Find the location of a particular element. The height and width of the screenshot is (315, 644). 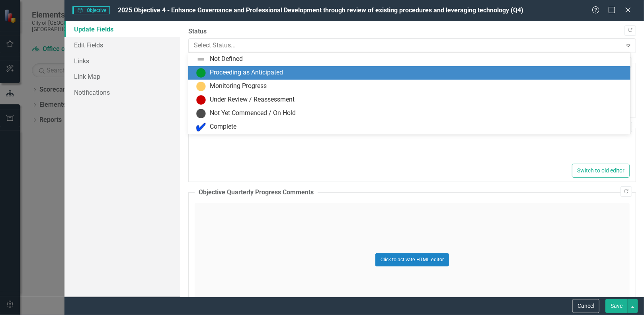

a: Link Map is located at coordinates (122, 76).